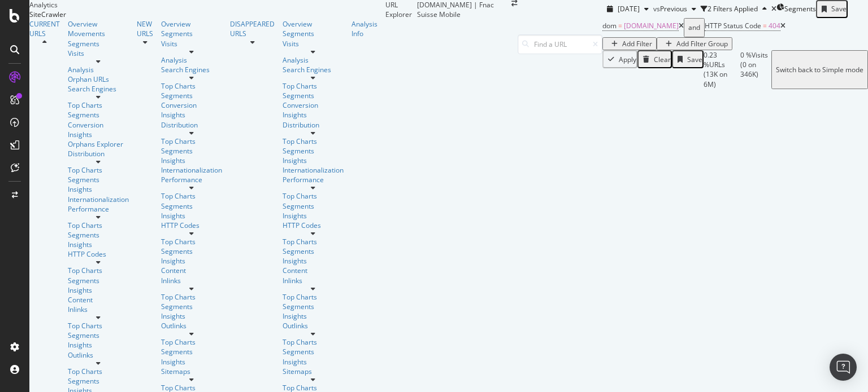 Image resolution: width=868 pixels, height=392 pixels. Describe the element at coordinates (98, 53) in the screenshot. I see `a: Visits` at that location.